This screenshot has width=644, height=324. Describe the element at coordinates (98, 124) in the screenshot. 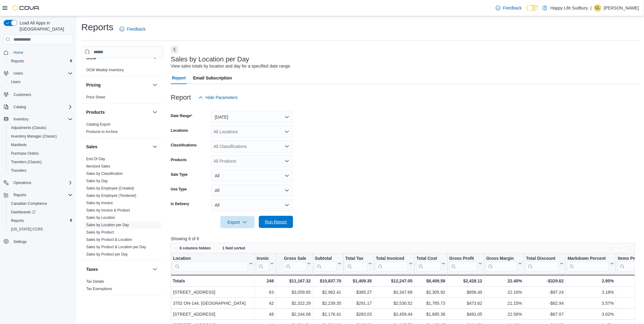

I see `span: Catalog Export` at that location.